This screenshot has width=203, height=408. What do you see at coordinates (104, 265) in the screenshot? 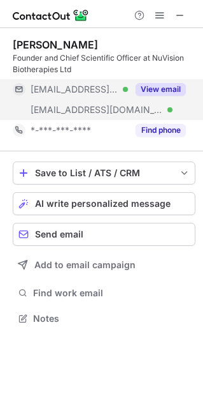
I see `button: Add to email campaign` at bounding box center [104, 265].